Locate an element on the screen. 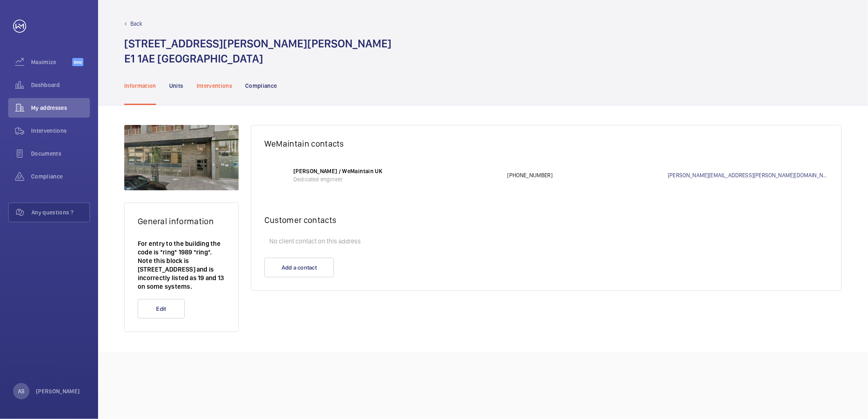  h2: WeMaintain contacts is located at coordinates (546, 143).